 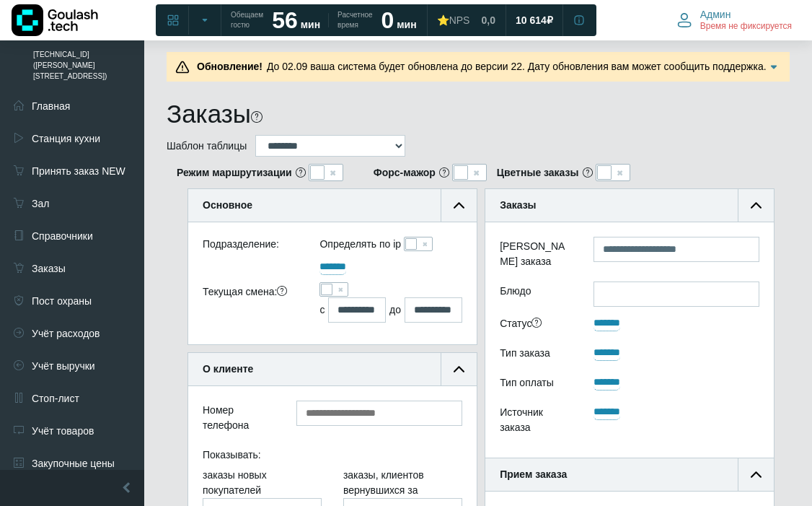 What do you see at coordinates (773, 67) in the screenshot?
I see `img: Подробнее` at bounding box center [773, 67].